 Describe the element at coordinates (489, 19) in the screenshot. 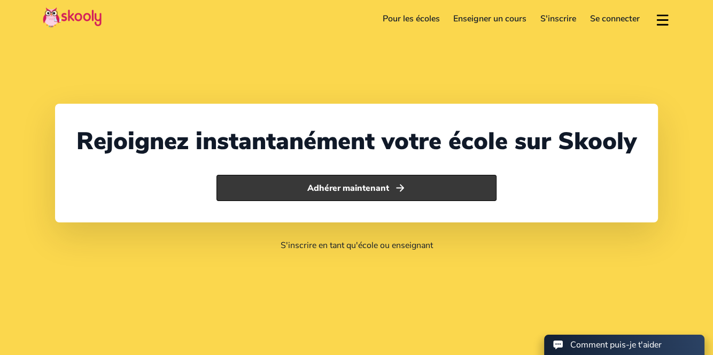

I see `a: Enseigner un cours` at that location.